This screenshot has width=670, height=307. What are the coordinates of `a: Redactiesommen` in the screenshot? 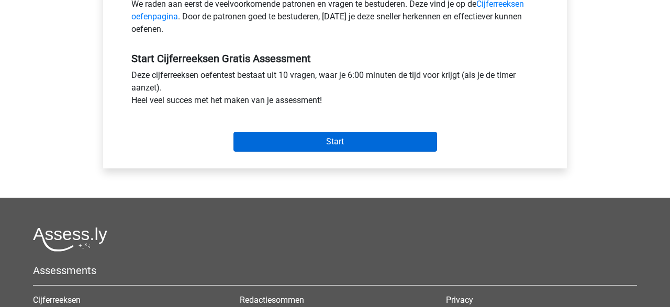 It's located at (272, 300).